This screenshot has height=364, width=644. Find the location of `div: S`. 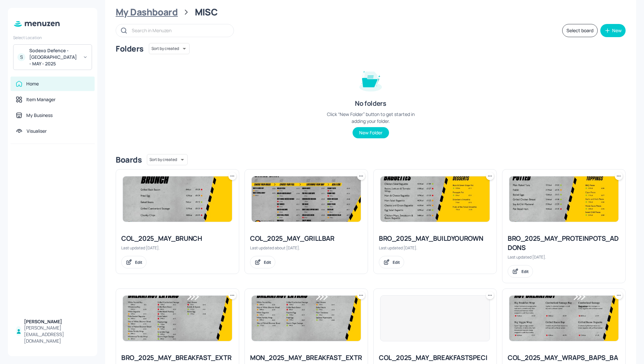

div: S is located at coordinates (21, 57).